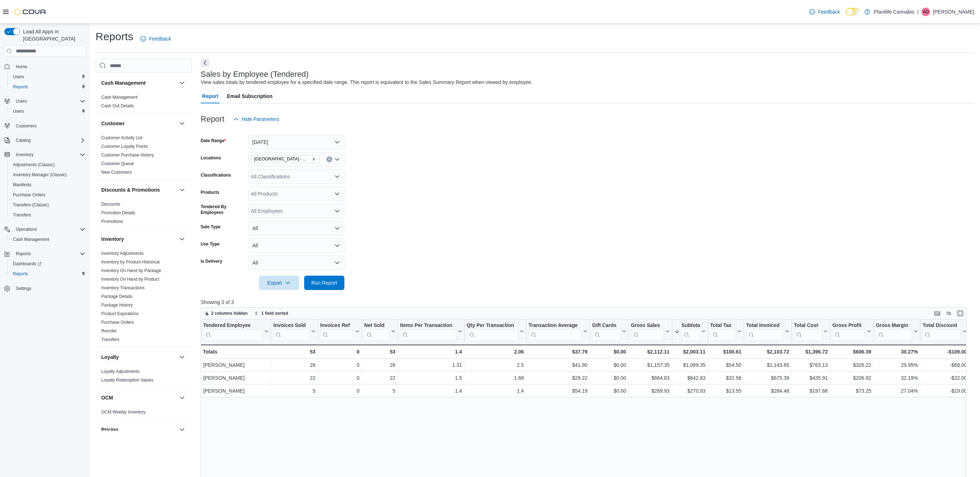 The image size is (980, 477). What do you see at coordinates (49, 288) in the screenshot?
I see `span: Settings` at bounding box center [49, 288].